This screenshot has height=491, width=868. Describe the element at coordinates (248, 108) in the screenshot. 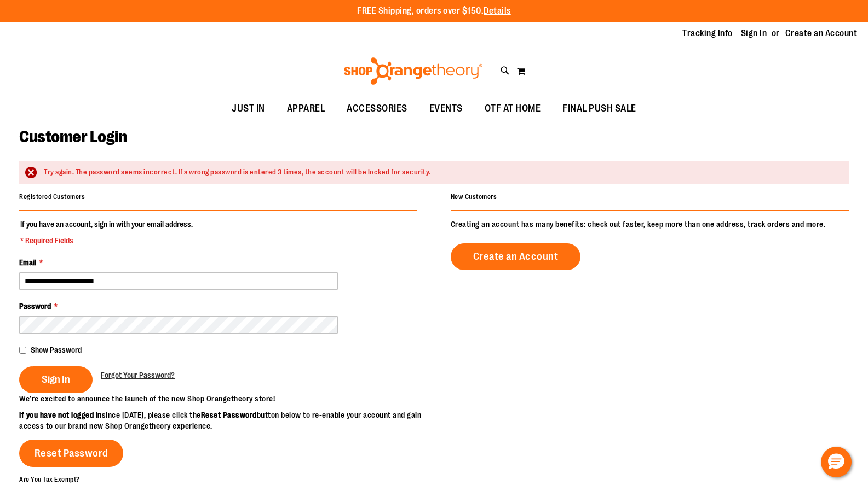

I see `span: JUST IN` at that location.